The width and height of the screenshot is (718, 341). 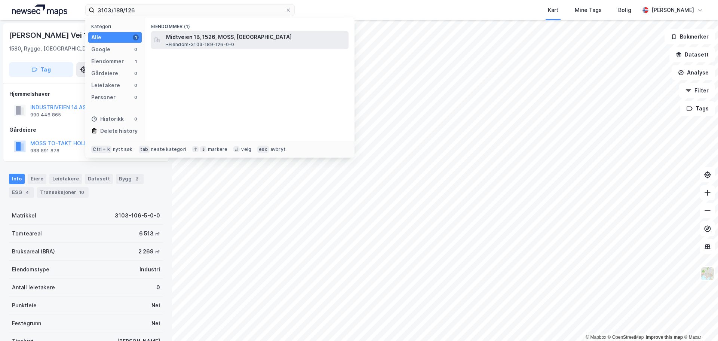 What do you see at coordinates (82, 192) in the screenshot?
I see `div: 10` at bounding box center [82, 192].